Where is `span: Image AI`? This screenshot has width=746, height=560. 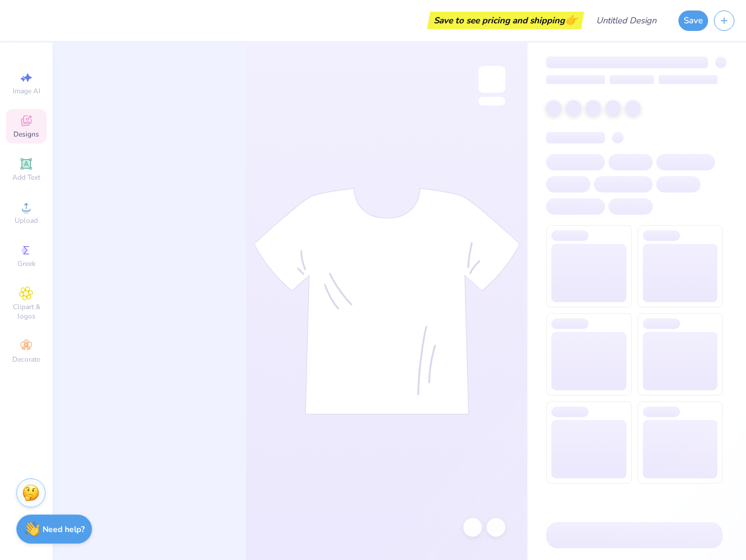
span: Image AI is located at coordinates (26, 91).